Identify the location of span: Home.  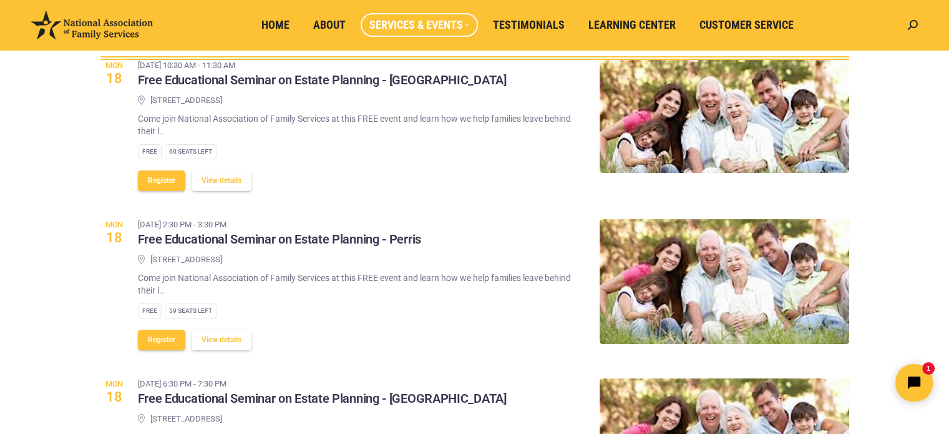
(275, 25).